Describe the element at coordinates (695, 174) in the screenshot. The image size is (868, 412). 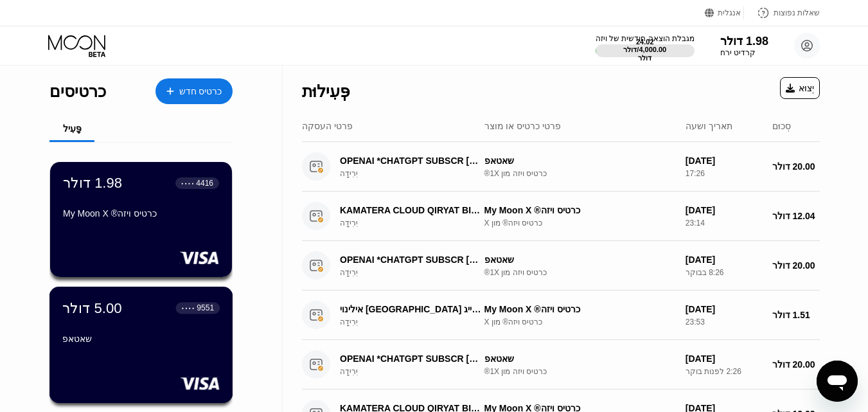
I see `font: 17:26` at that location.